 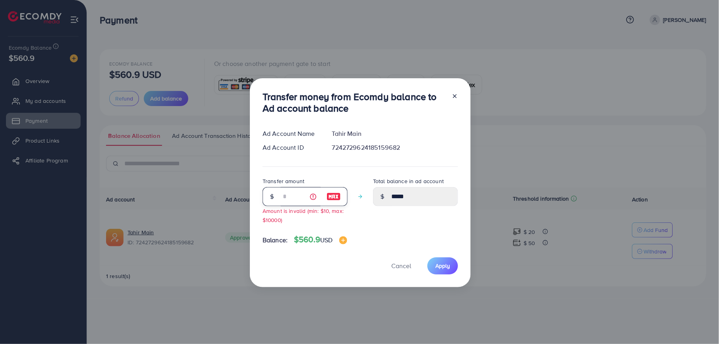 I want to click on div: Ad Account ID, so click(x=291, y=147).